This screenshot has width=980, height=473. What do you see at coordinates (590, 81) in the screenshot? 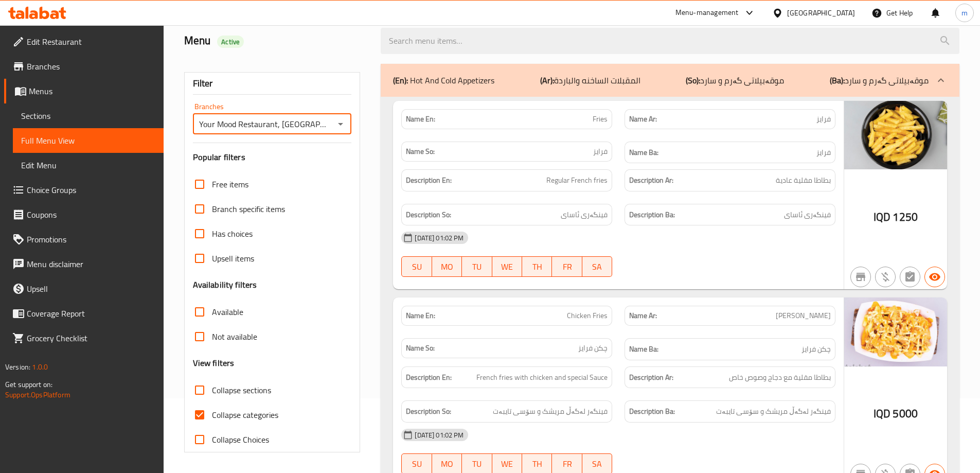
I see `p: المقبلات الساخنه والباردة` at bounding box center [590, 81].